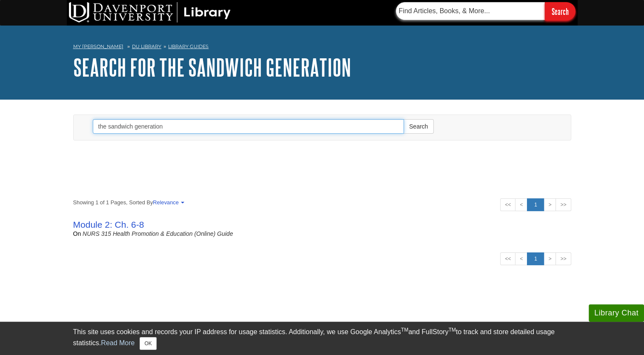 The width and height of the screenshot is (644, 355). I want to click on a: Library Guides, so click(188, 47).